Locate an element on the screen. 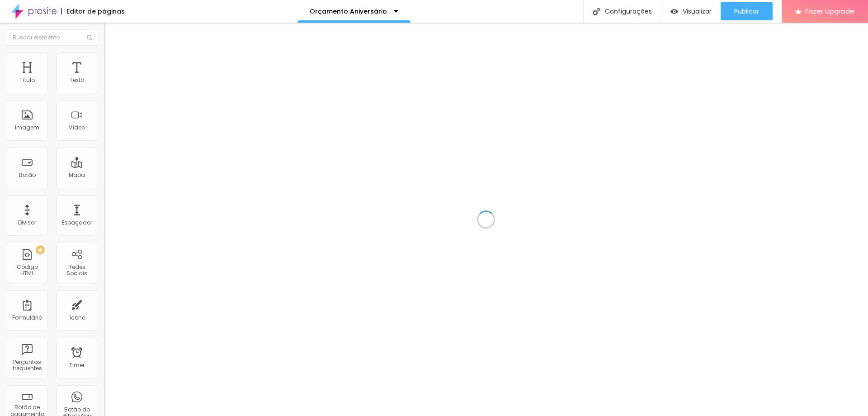 This screenshot has width=868, height=416. div: Imagem is located at coordinates (27, 127).